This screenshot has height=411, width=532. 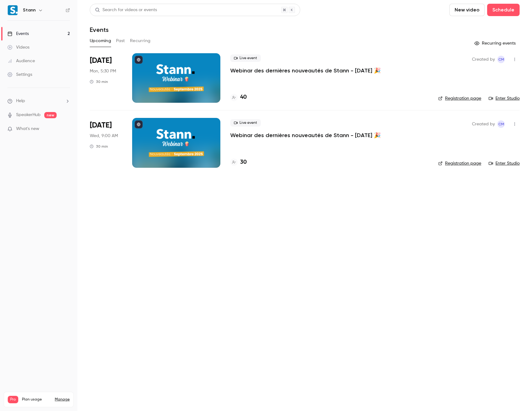 I want to click on a: SpeakerHub, so click(x=28, y=115).